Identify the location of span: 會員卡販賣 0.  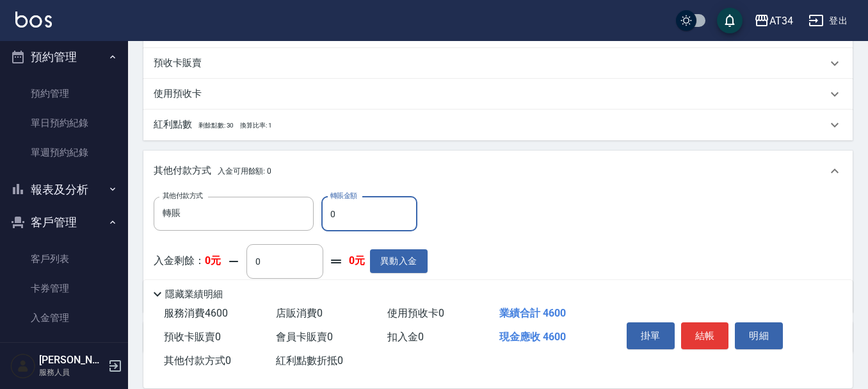
(304, 336).